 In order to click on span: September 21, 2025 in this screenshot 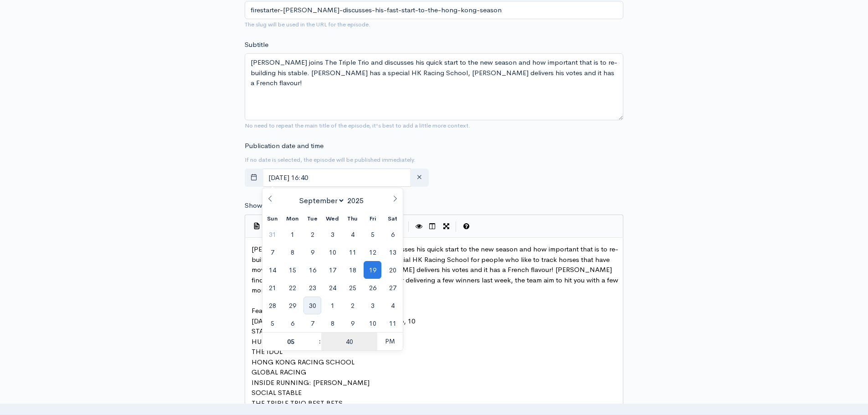, I will do `click(272, 288)`.